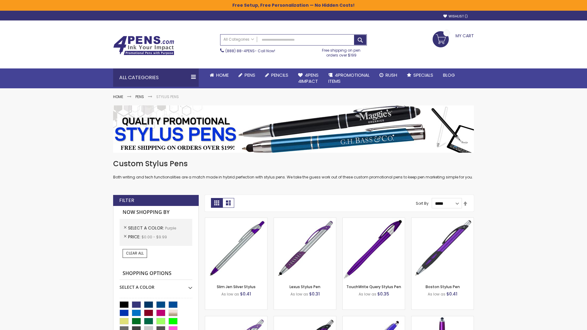 Image resolution: width=587 pixels, height=330 pixels. I want to click on span: - Call Now!, so click(250, 51).